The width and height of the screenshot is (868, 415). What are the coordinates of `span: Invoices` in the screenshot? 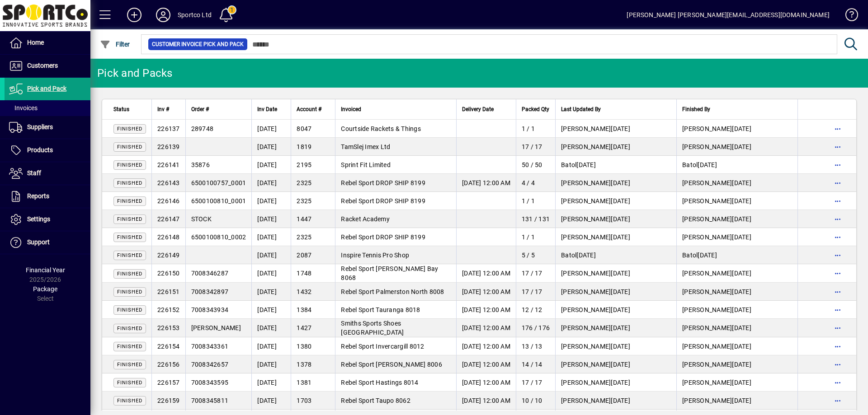 It's located at (23, 108).